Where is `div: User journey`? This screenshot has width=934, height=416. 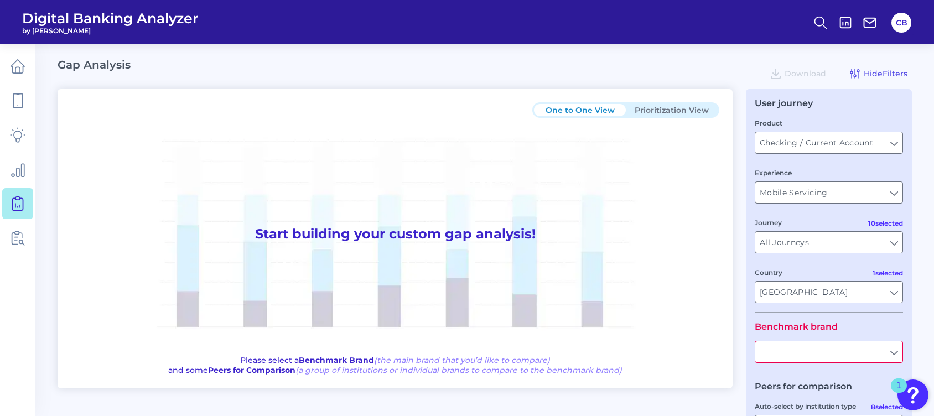 div: User journey is located at coordinates (784, 103).